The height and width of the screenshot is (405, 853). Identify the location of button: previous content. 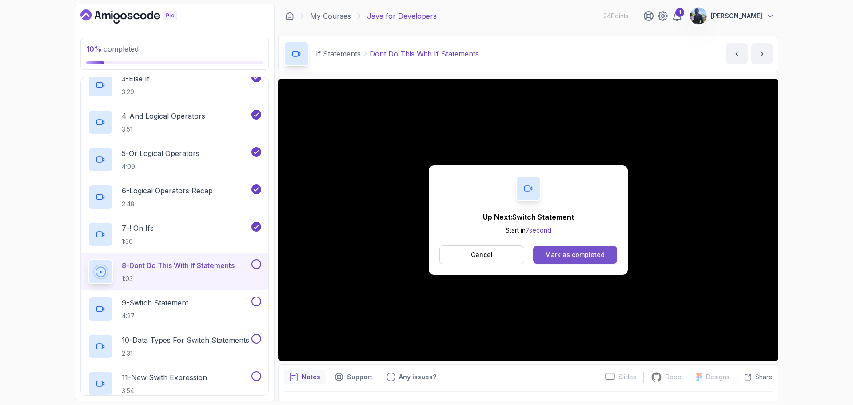
(737, 54).